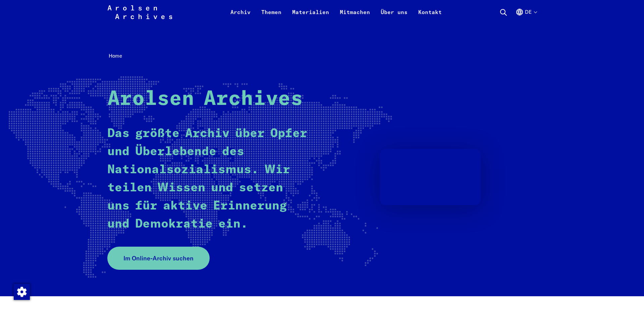 This screenshot has height=313, width=644. What do you see at coordinates (355, 16) in the screenshot?
I see `a: Mitmachen` at bounding box center [355, 16].